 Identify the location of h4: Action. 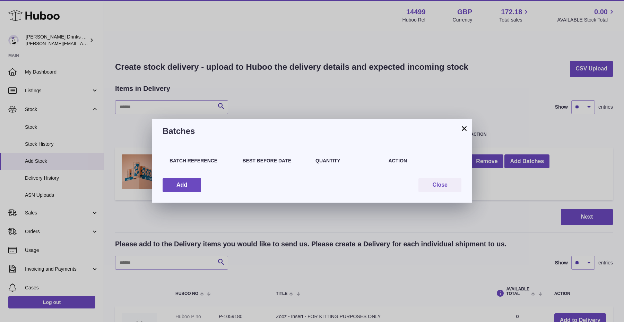
(421, 160).